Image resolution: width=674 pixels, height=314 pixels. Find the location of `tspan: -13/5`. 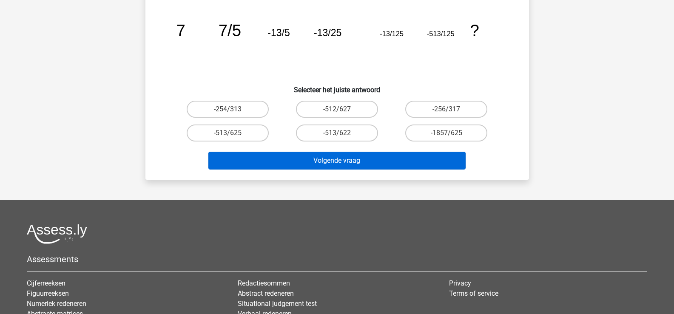

tspan: -13/5 is located at coordinates (279, 33).